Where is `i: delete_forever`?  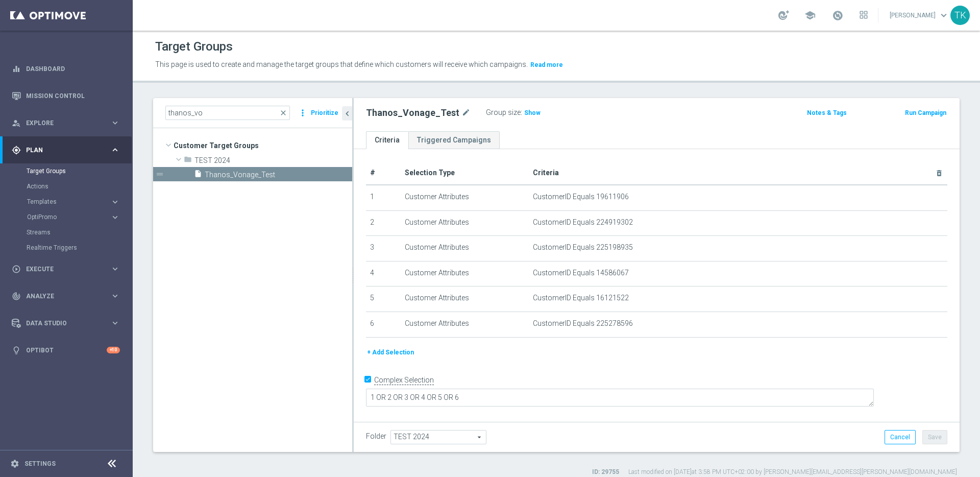
i: delete_forever is located at coordinates (939, 173).